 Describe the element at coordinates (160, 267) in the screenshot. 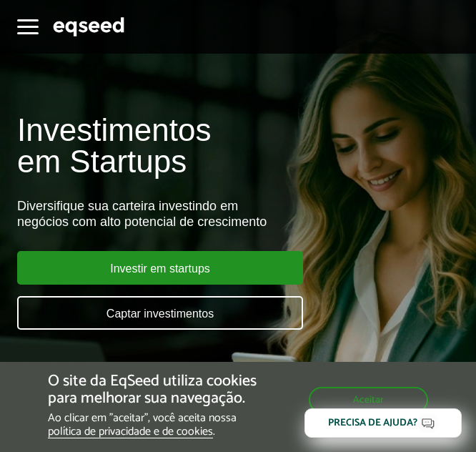

I see `a: Investir em startups` at that location.